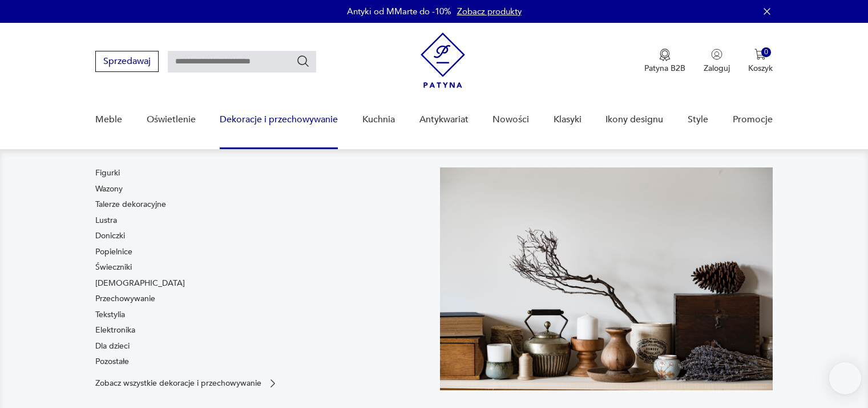  Describe the element at coordinates (665, 55) in the screenshot. I see `img: Ikona medalu` at that location.